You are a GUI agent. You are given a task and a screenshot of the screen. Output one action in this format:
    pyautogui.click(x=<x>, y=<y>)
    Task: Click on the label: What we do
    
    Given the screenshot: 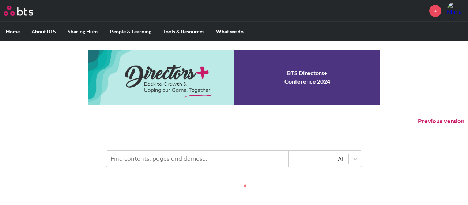 What is the action you would take?
    pyautogui.click(x=230, y=31)
    